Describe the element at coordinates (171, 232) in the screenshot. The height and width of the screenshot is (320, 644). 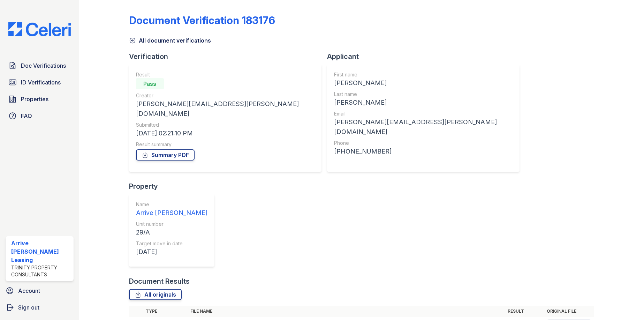
I see `div: 29/A` at that location.